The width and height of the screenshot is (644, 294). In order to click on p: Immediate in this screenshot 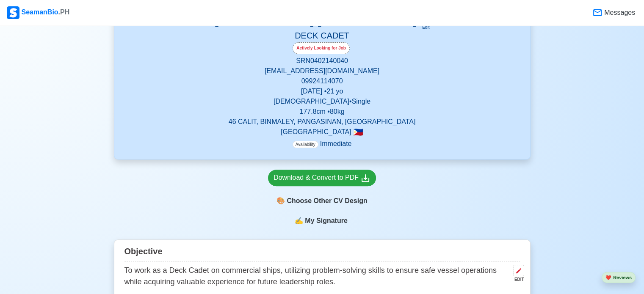, I will do `click(322, 144)`.